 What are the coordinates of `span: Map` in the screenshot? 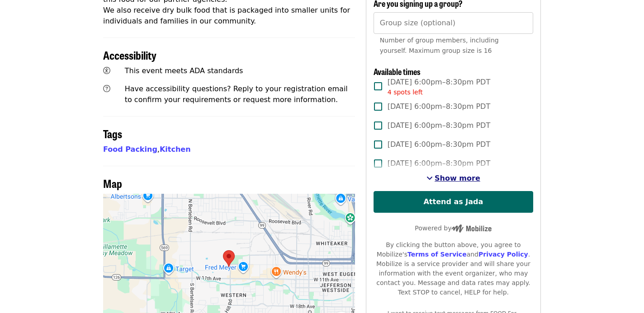 It's located at (113, 183).